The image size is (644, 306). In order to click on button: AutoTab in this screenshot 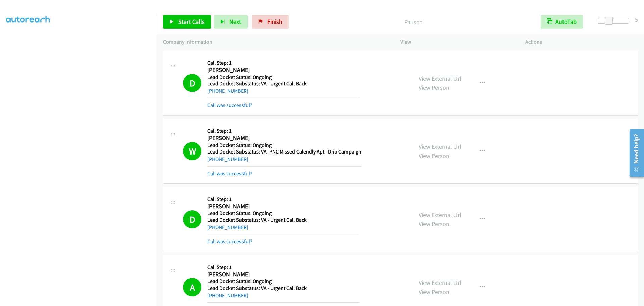, I will do `click(562, 22)`.